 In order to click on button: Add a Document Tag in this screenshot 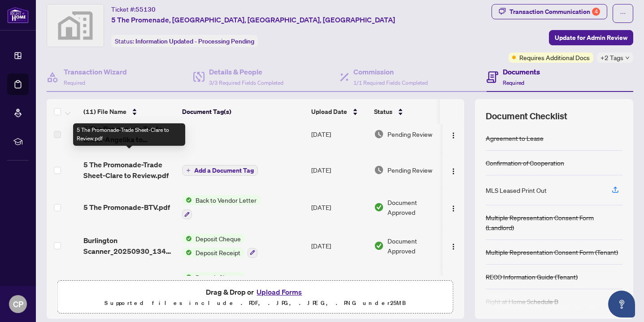, I will do `click(220, 170)`.